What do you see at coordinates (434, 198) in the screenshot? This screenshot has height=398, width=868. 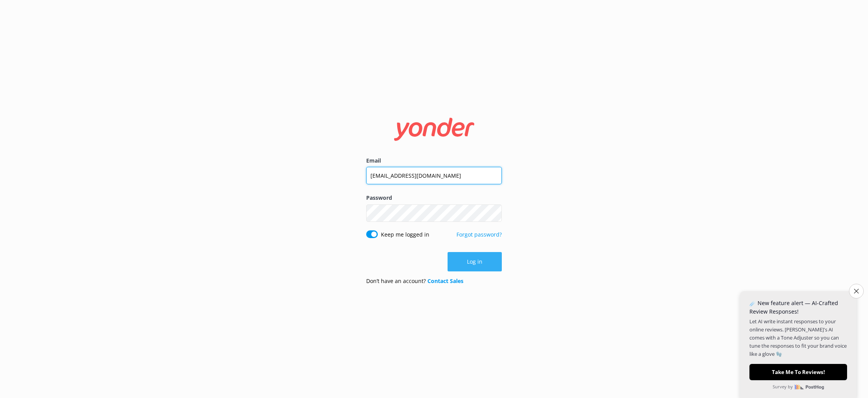 I see `label: Password` at bounding box center [434, 198].